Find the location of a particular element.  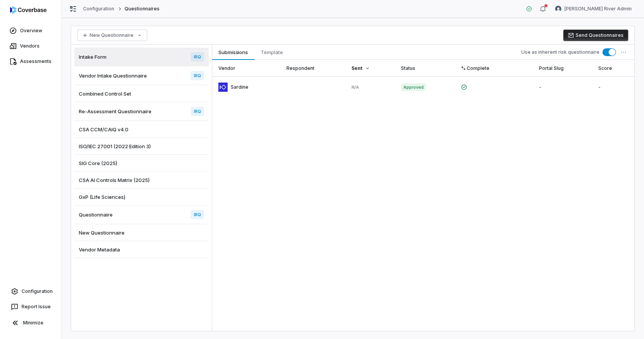

div: Sent is located at coordinates (370, 68).